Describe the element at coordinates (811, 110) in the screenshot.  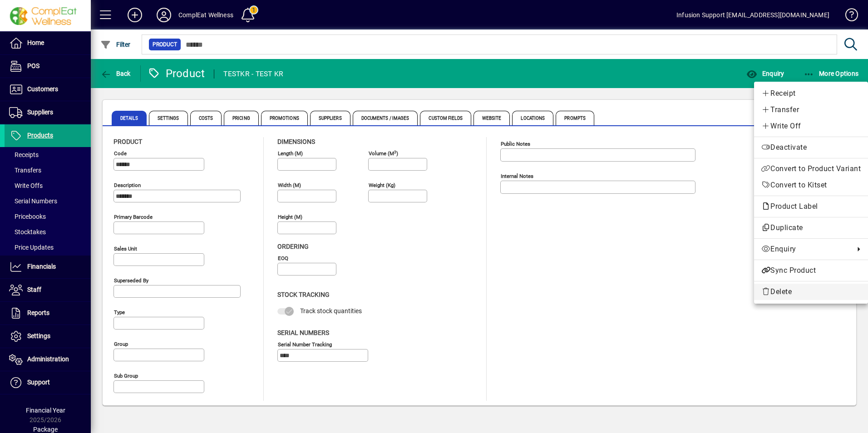
I see `span: Transfer` at that location.